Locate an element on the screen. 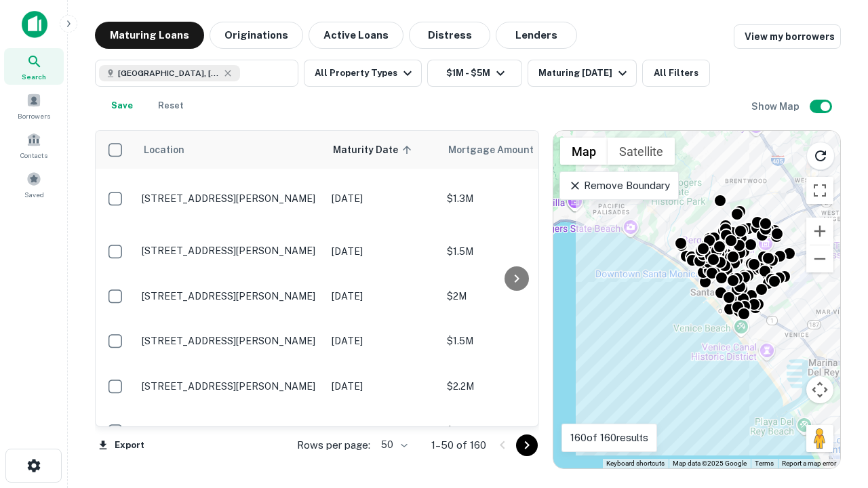 The image size is (868, 488). span: Maturity Date is located at coordinates (375, 149).